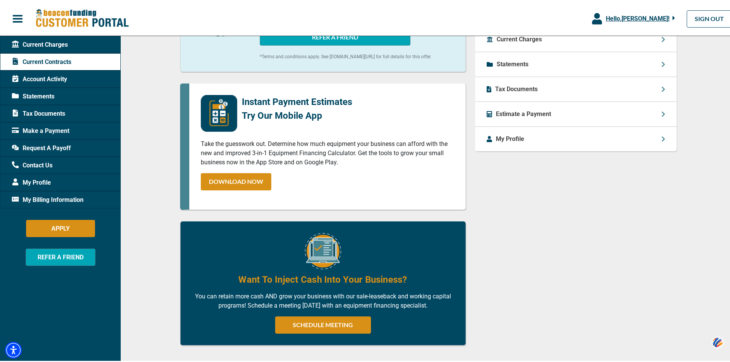 The height and width of the screenshot is (362, 730). What do you see at coordinates (39, 78) in the screenshot?
I see `span: Account Activity` at bounding box center [39, 78].